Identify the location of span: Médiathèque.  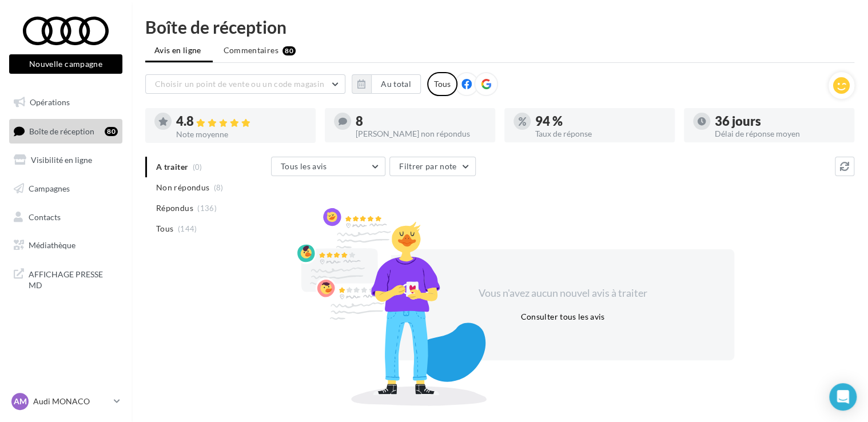
(52, 245).